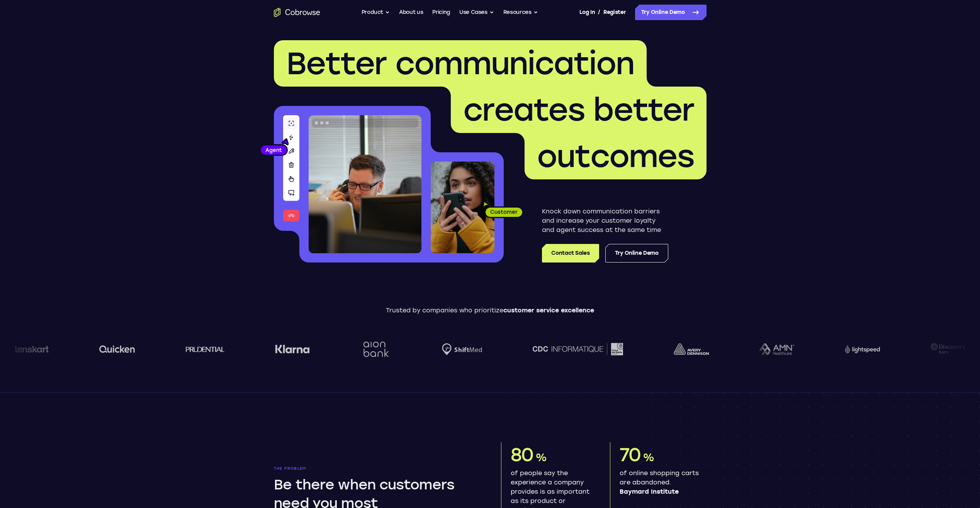 This screenshot has height=508, width=980. What do you see at coordinates (776, 349) in the screenshot?
I see `img: AMN Healthcare` at bounding box center [776, 349].